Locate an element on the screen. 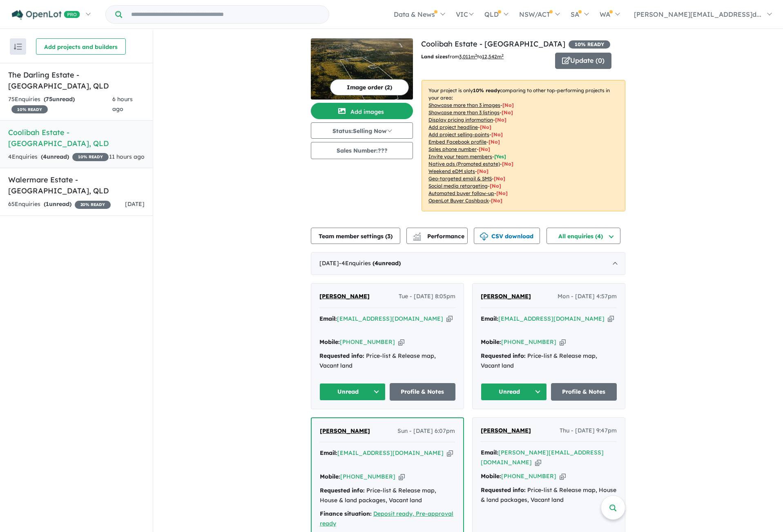 The height and width of the screenshot is (532, 783). button: Add images is located at coordinates (362, 111).